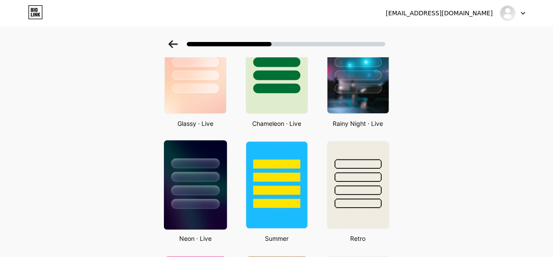 The height and width of the screenshot is (257, 553). Describe the element at coordinates (507, 13) in the screenshot. I see `img: techvelly` at that location.